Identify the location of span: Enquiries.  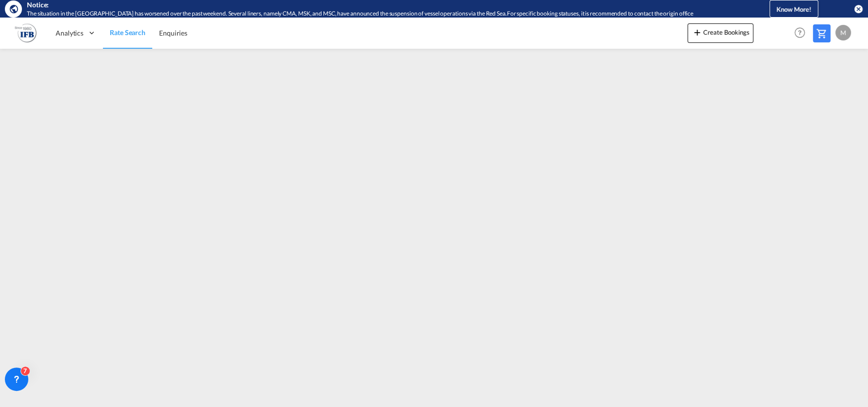
(173, 33).